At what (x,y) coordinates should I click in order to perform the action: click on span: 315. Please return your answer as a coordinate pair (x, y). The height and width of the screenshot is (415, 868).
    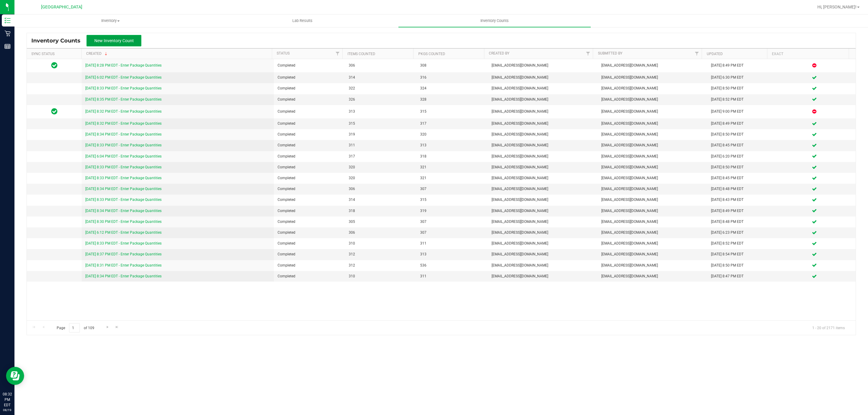
    Looking at the image, I should click on (452, 200).